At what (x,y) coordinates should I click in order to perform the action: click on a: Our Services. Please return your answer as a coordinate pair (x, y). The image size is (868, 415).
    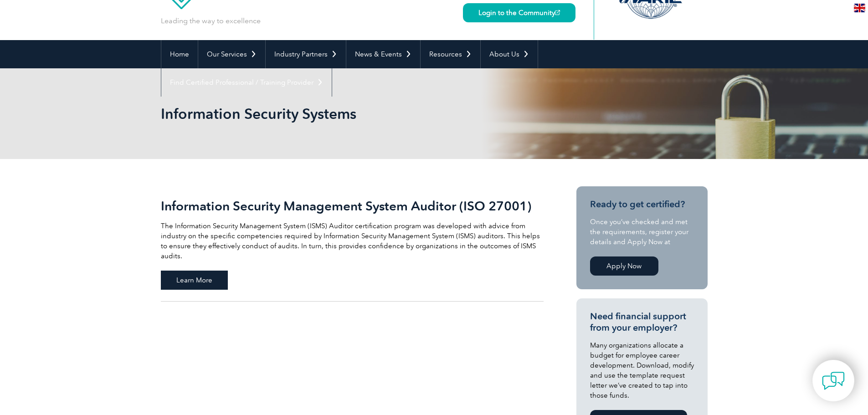
    Looking at the image, I should click on (232, 54).